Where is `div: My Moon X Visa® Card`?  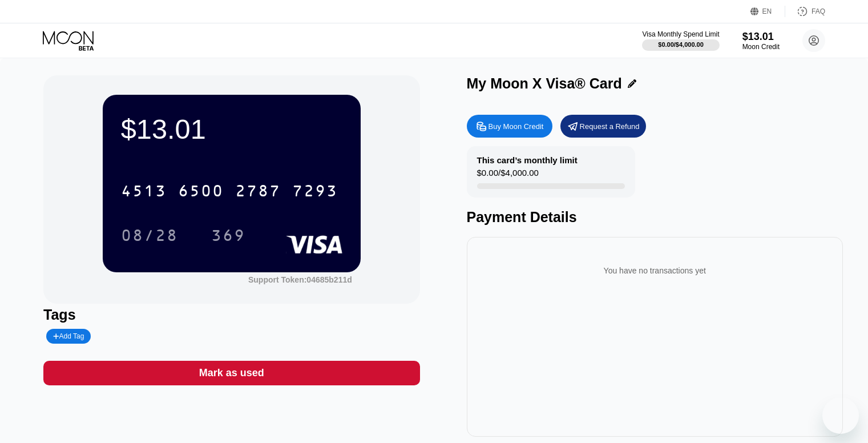
div: My Moon X Visa® Card is located at coordinates (545, 84).